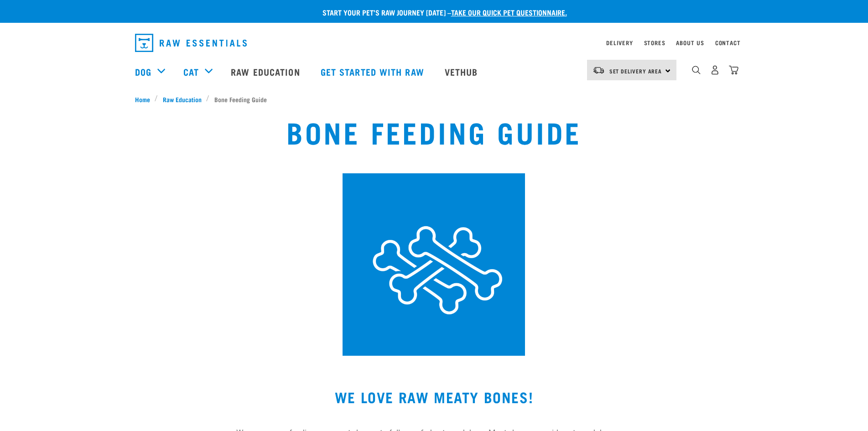  I want to click on nav: breadcrumbs, so click(434, 99).